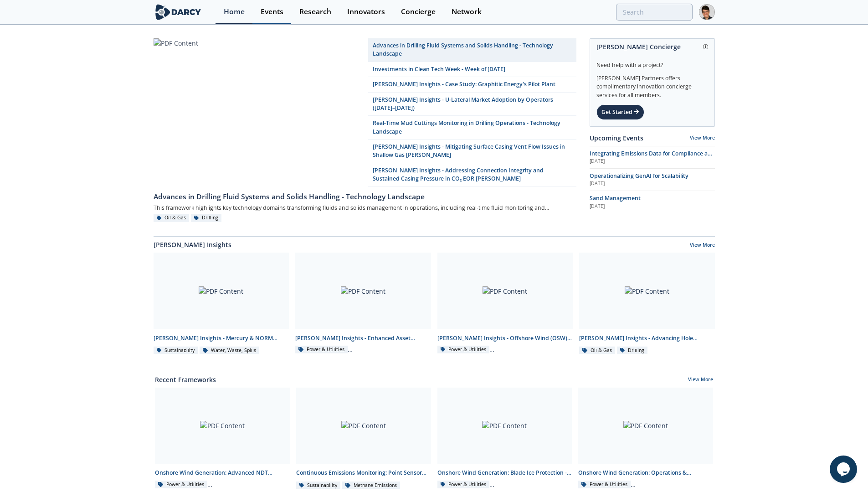 Image resolution: width=868 pixels, height=492 pixels. I want to click on div: Concierge, so click(418, 12).